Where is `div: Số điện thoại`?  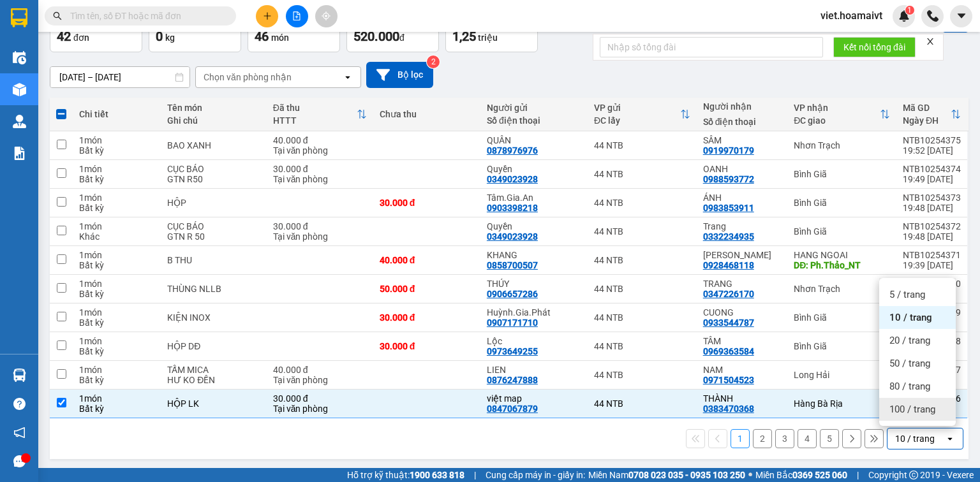
div: Số điện thoại is located at coordinates (742, 122).